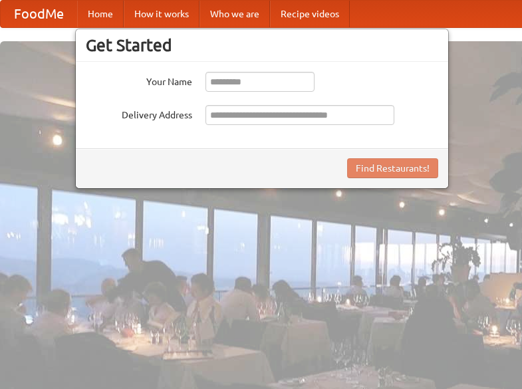 This screenshot has height=389, width=522. What do you see at coordinates (310, 14) in the screenshot?
I see `a: Recipe videos` at bounding box center [310, 14].